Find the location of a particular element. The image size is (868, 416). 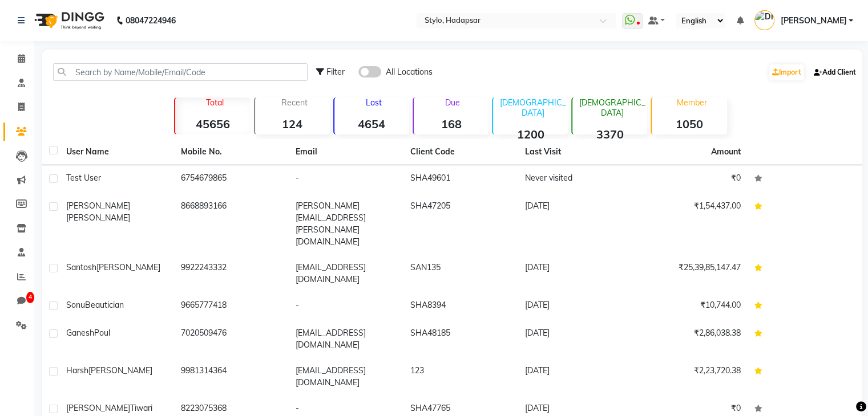

strong: 168 is located at coordinates (451, 123).